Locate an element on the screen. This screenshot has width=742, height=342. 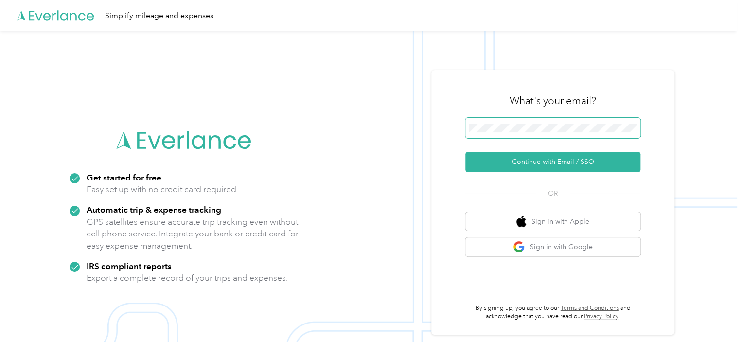
button: Continue with Email / SSO is located at coordinates (553, 162).